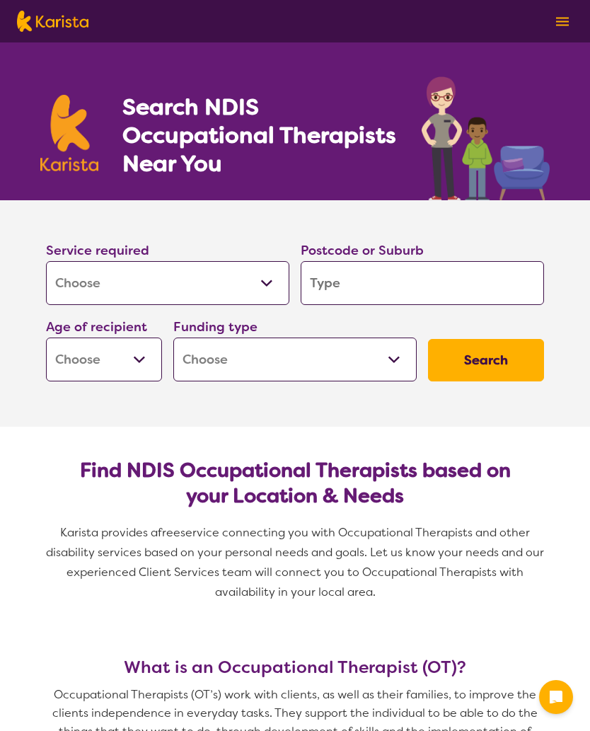 This screenshot has width=590, height=731. What do you see at coordinates (96, 327) in the screenshot?
I see `label: Age of recipient` at bounding box center [96, 327].